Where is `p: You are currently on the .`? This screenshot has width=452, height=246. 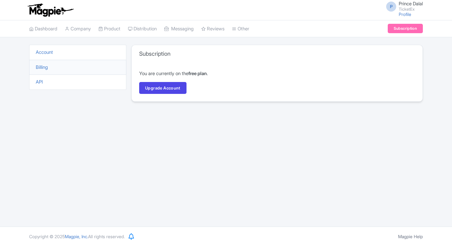 p: You are currently on the . is located at coordinates (277, 74).